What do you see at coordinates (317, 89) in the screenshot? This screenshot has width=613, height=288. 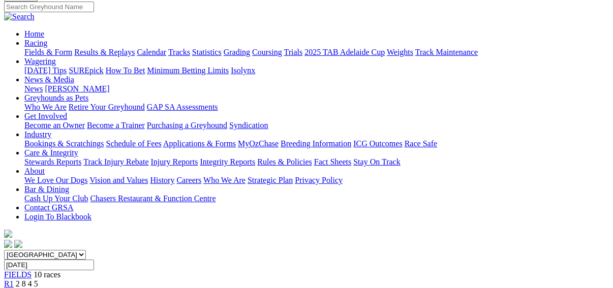 I see `div: News & Media` at bounding box center [317, 89].